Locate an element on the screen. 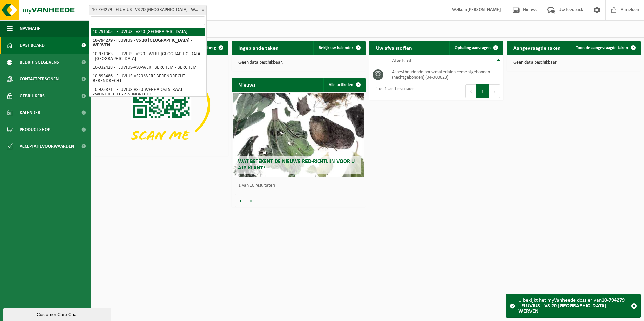 The height and width of the screenshot is (321, 644). button: Vorige is located at coordinates (241, 201).